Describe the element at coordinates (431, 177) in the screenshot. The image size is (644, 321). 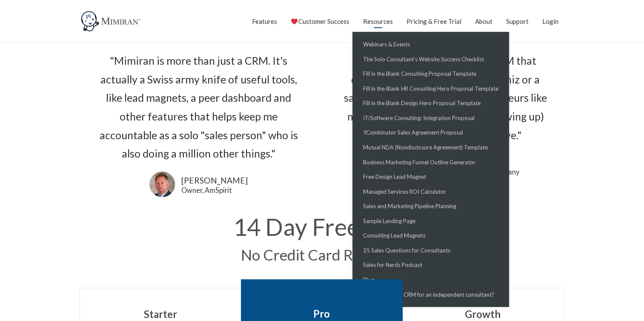
I see `a: Free Design Lead Magnet` at that location.